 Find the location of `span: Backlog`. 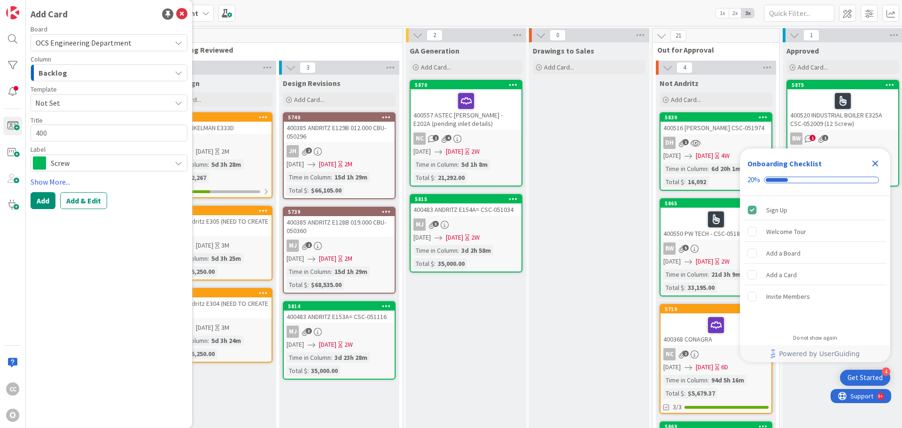

span: Backlog is located at coordinates (53, 73).